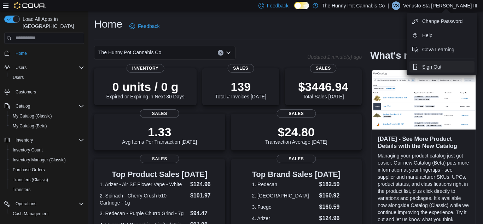  What do you see at coordinates (442, 50) in the screenshot?
I see `button: Cova Learning` at bounding box center [442, 50].